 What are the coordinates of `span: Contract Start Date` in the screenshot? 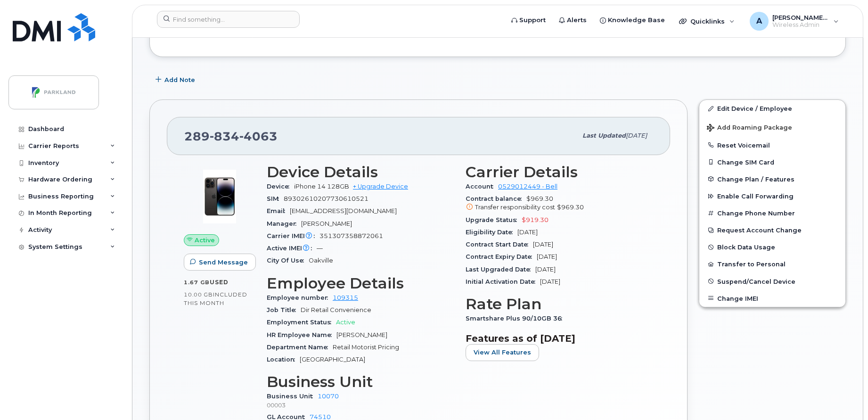 It's located at (499, 244).